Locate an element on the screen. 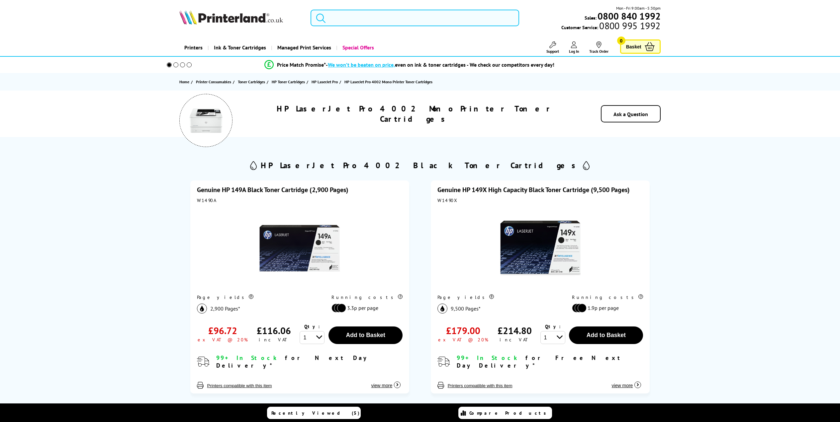  a: Support is located at coordinates (553, 47).